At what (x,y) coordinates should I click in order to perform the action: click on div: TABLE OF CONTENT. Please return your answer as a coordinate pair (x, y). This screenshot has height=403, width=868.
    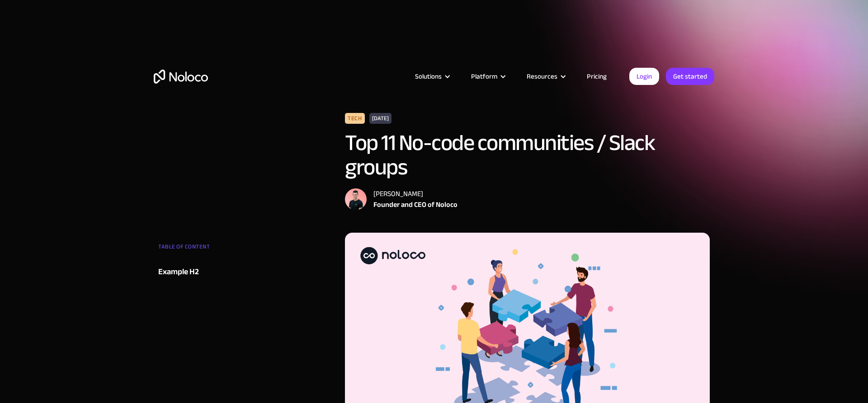
    Looking at the image, I should click on (213, 249).